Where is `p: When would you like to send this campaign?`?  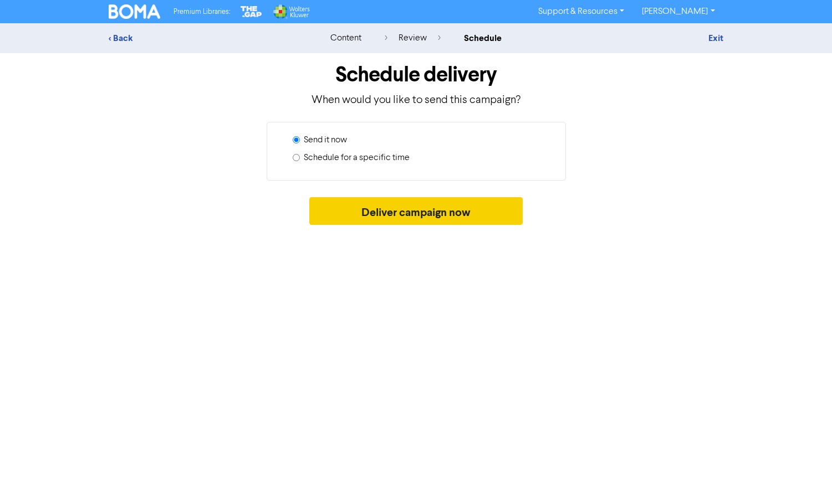
p: When would you like to send this campaign? is located at coordinates (416, 101).